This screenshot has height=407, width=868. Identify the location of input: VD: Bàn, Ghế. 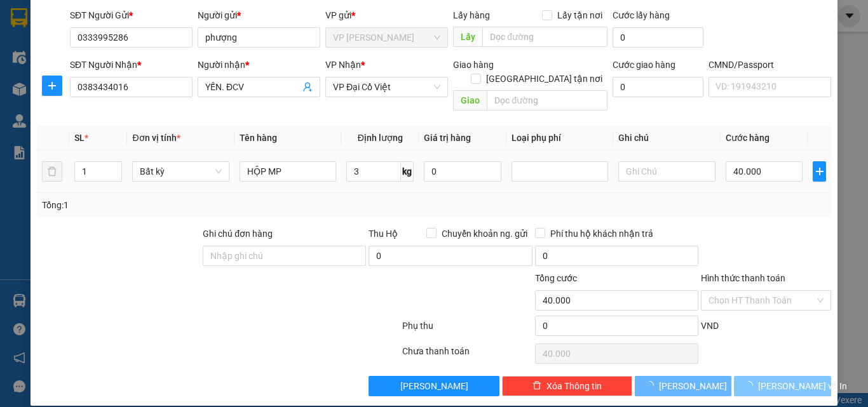
(288, 171).